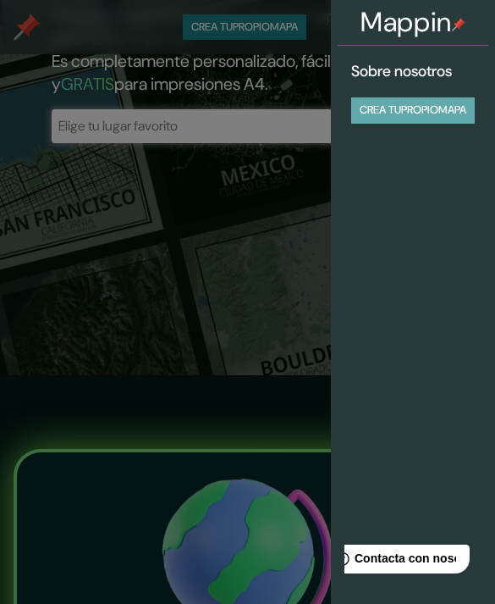  What do you see at coordinates (61, 20) in the screenshot?
I see `span: Contacta con nosotros` at bounding box center [61, 20].